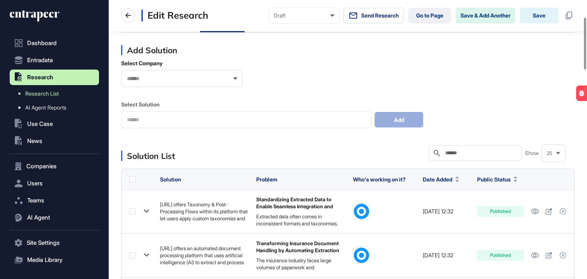 Image resolution: width=587 pixels, height=279 pixels. I want to click on span: Solution, so click(170, 179).